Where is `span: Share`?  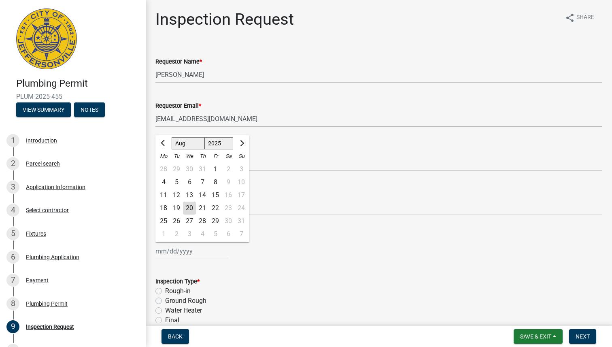
span: Share is located at coordinates (585, 18).